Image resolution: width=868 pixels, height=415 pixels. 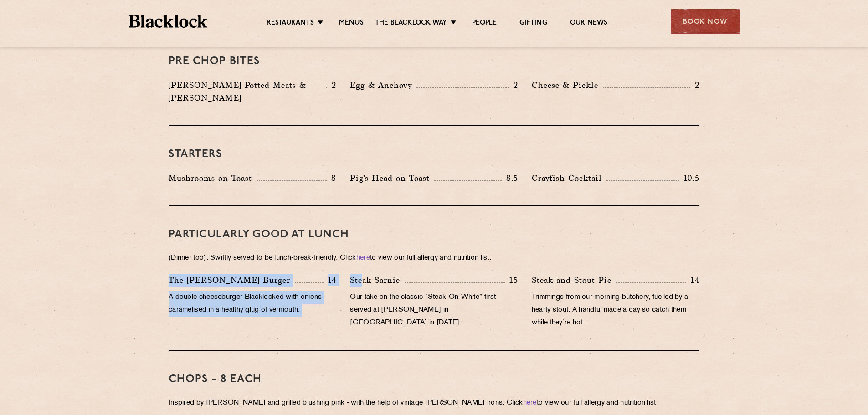 I want to click on p: 8.5, so click(x=510, y=178).